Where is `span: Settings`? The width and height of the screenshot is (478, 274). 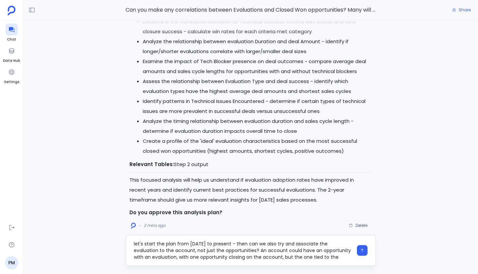 span: Settings is located at coordinates (12, 82).